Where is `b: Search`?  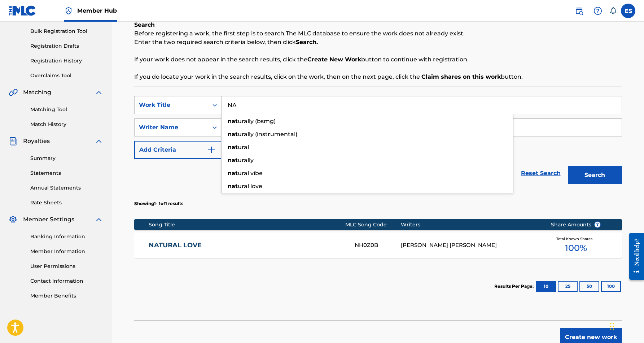
b: Search is located at coordinates (144, 25).